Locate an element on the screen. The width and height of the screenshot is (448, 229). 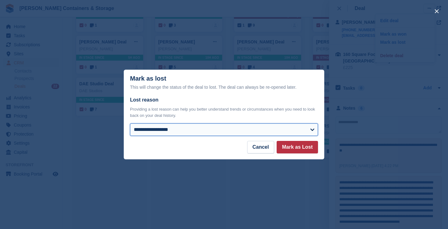
button: close is located at coordinates (436, 11).